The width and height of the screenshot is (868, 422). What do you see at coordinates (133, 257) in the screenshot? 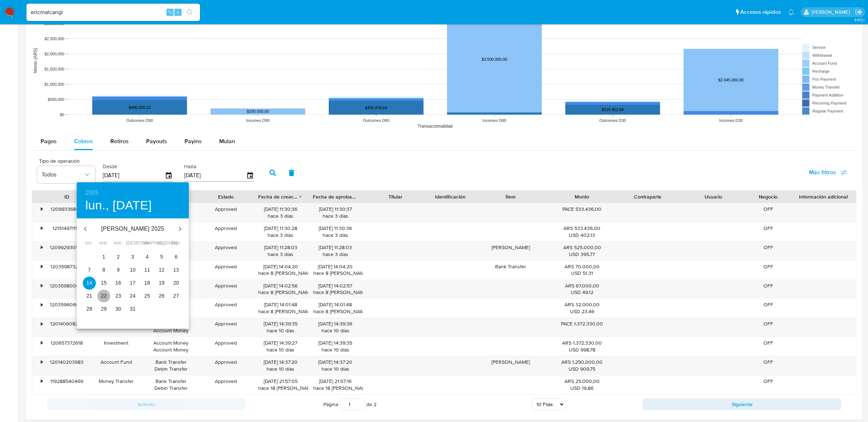
I see `button: 3` at bounding box center [133, 257].